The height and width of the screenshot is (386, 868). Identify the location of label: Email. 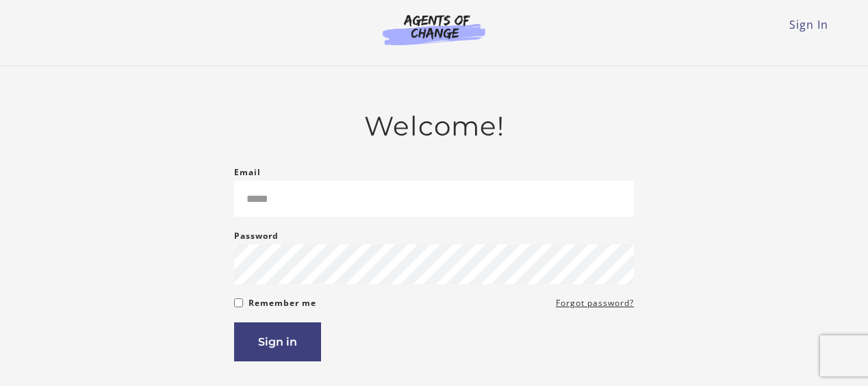
(247, 173).